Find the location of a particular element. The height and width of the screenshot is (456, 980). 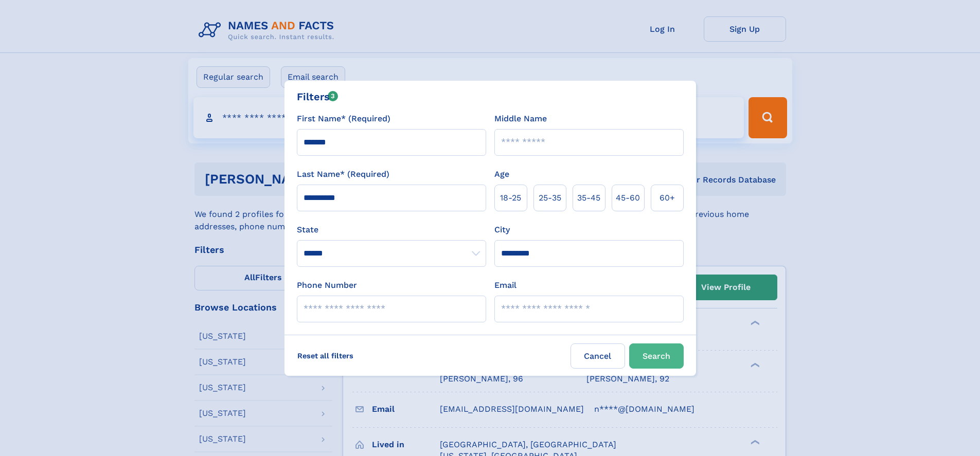

span: 18‑25 is located at coordinates (510, 198).